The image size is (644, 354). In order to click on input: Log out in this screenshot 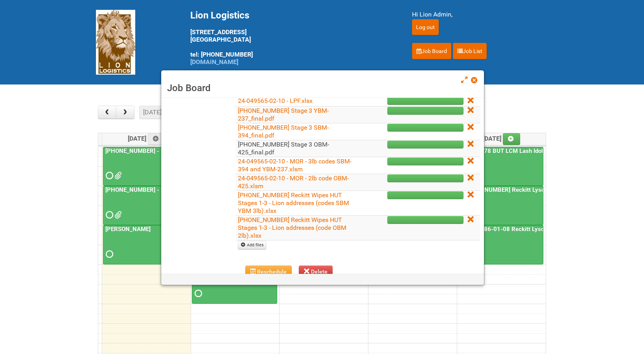, I will do `click(425, 27)`.